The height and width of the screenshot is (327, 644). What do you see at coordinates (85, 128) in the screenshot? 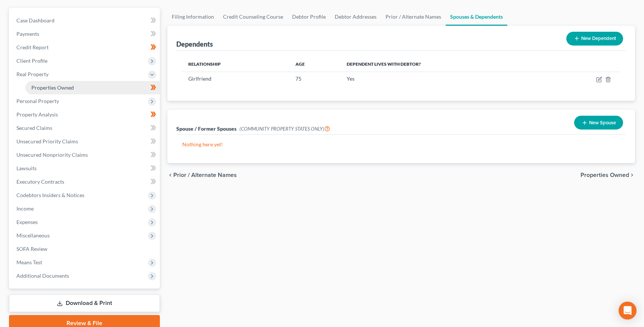
I see `a: Secured Claims` at bounding box center [85, 128].